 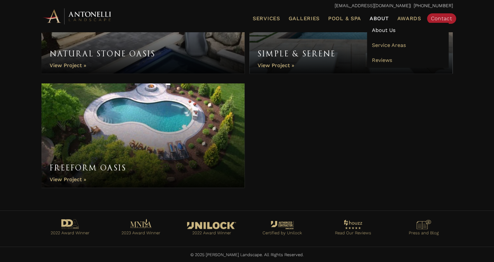 What do you see at coordinates (408, 45) in the screenshot?
I see `a: Service Areas` at bounding box center [408, 45].